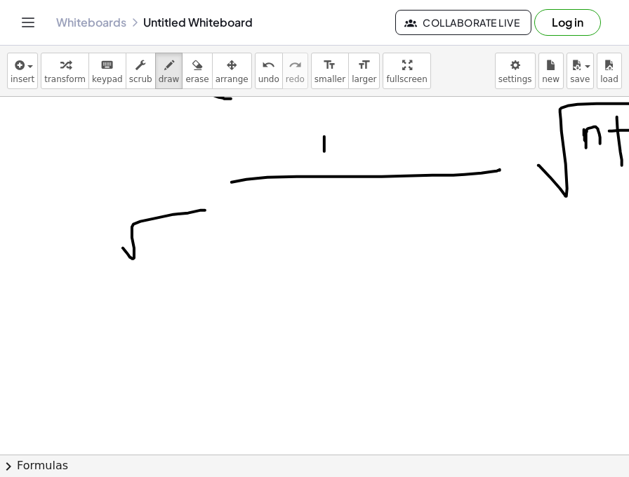  What do you see at coordinates (330, 79) in the screenshot?
I see `span: smaller` at bounding box center [330, 79].